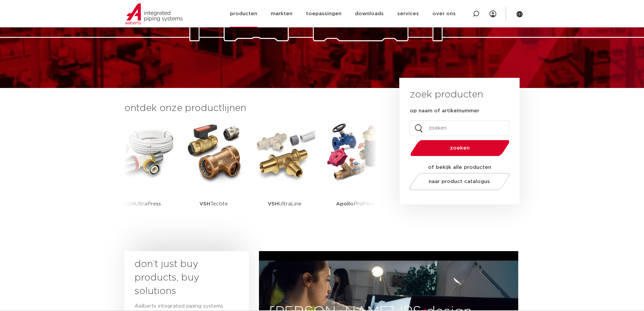 The width and height of the screenshot is (644, 311). I want to click on strong: Apollo, so click(345, 203).